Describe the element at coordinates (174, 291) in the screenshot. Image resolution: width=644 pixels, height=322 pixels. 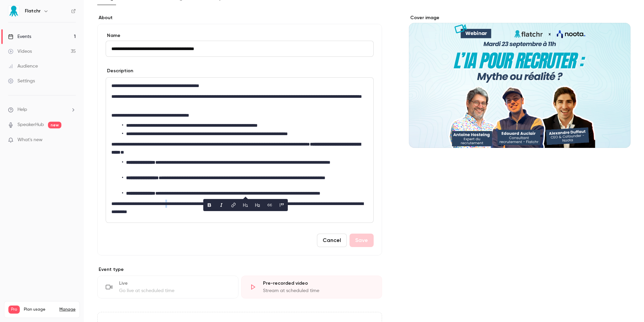
I see `div: Go live at scheduled time` at that location.